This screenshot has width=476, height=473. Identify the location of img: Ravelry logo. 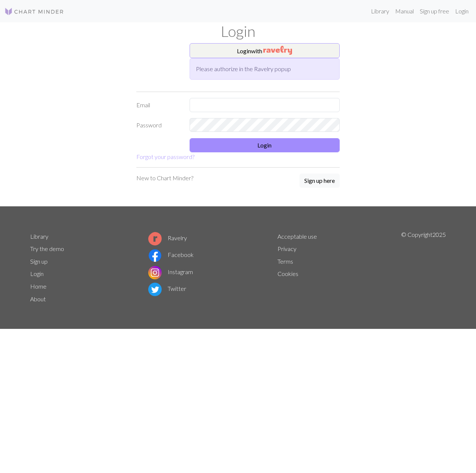
(155, 239).